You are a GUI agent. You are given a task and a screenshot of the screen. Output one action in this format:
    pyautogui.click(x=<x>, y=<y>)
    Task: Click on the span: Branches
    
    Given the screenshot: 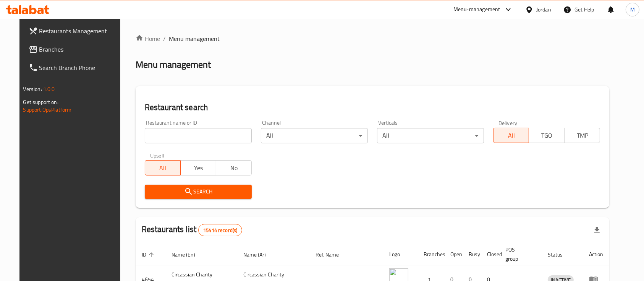 What is the action you would take?
    pyautogui.click(x=80, y=49)
    